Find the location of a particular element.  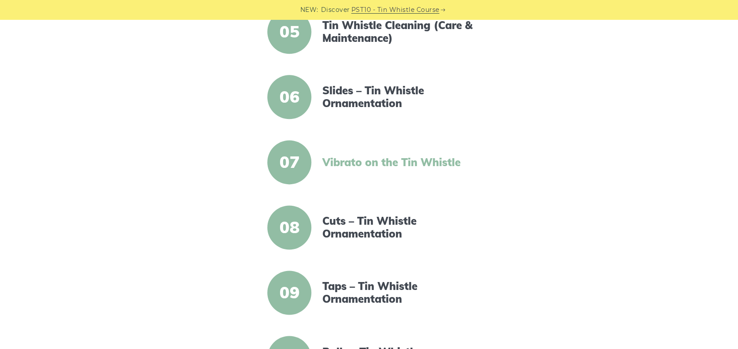

span: 07 is located at coordinates (289, 162).